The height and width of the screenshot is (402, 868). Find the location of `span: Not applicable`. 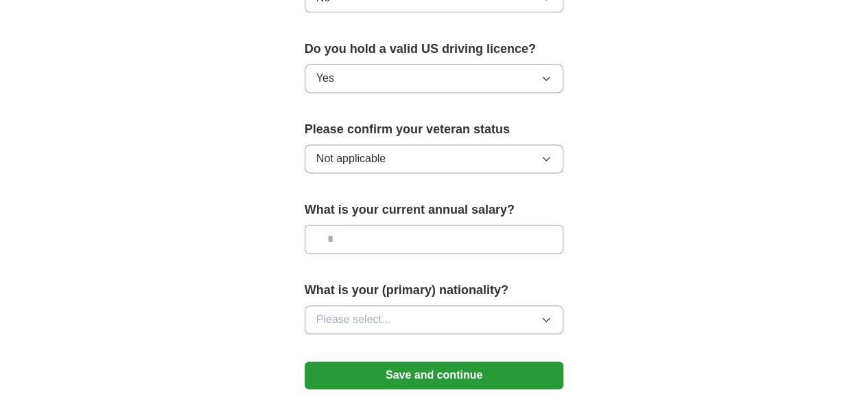

span: Not applicable is located at coordinates (351, 158).